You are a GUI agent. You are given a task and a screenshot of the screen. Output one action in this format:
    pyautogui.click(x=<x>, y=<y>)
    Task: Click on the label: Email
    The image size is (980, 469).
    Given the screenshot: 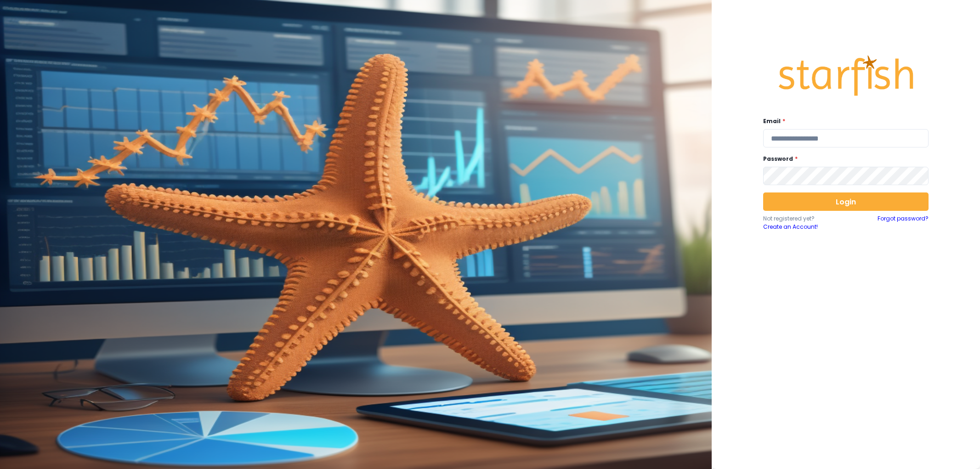 What is the action you would take?
    pyautogui.click(x=842, y=121)
    